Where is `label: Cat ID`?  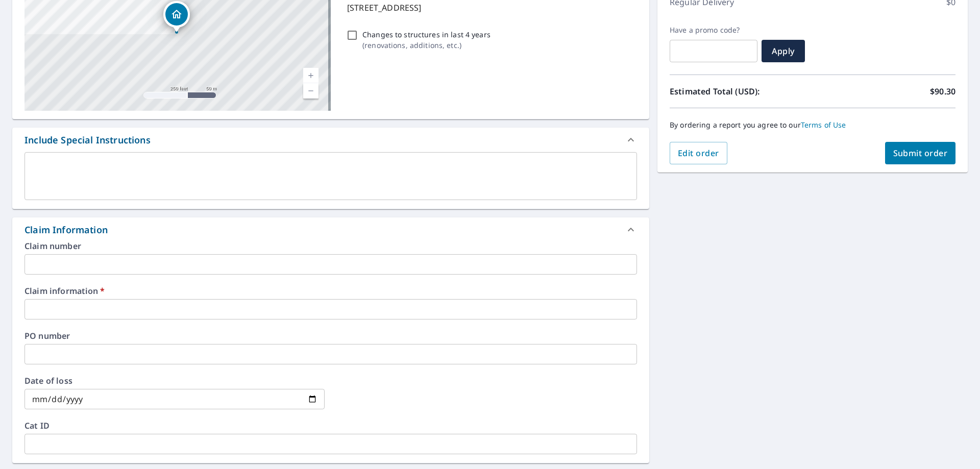 label: Cat ID is located at coordinates (331, 425).